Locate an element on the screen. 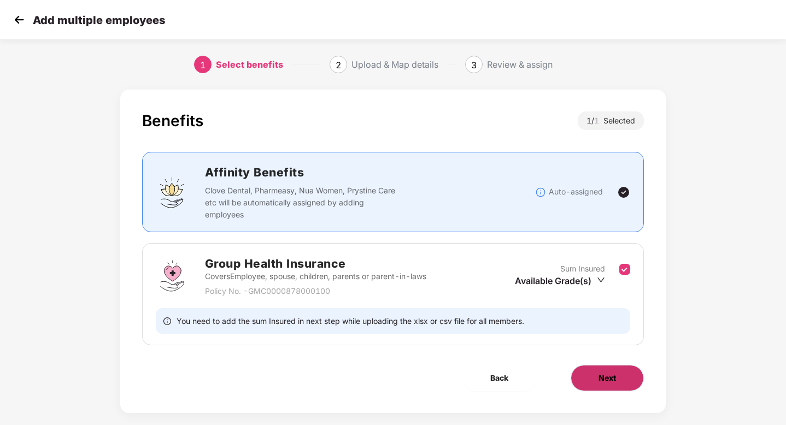  div: Benefits is located at coordinates (173, 121).